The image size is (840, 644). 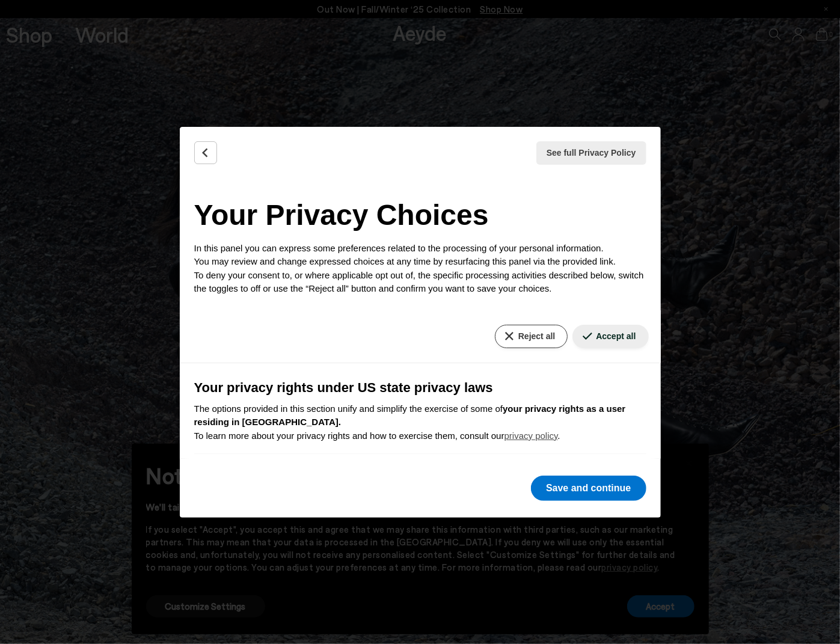 What do you see at coordinates (420, 387) in the screenshot?
I see `h3: Your privacy rights under US state privacy laws` at bounding box center [420, 387].